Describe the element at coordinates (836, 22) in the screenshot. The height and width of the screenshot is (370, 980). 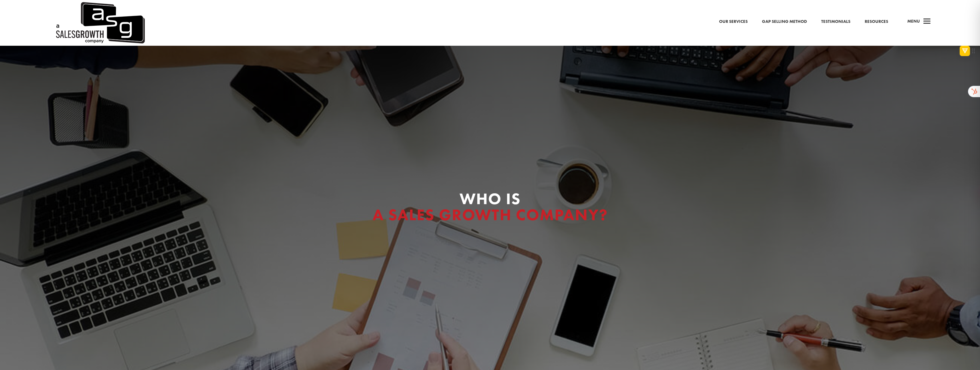
I see `a: Testimonials` at that location.